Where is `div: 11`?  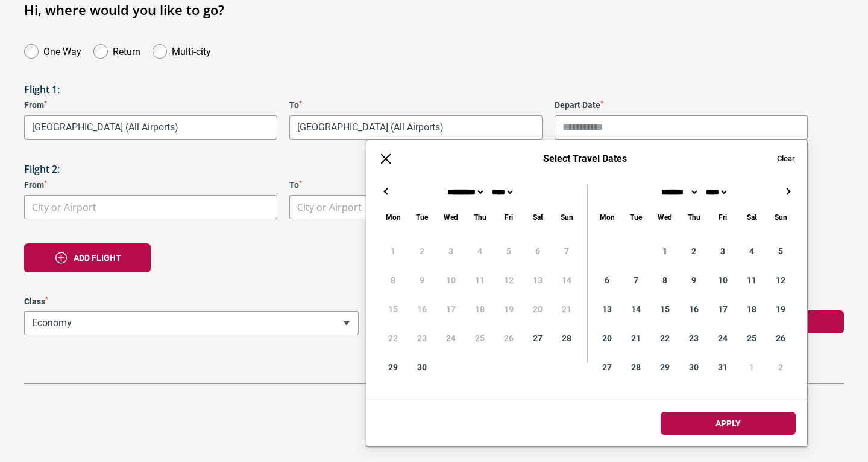
div: 11 is located at coordinates (752, 280).